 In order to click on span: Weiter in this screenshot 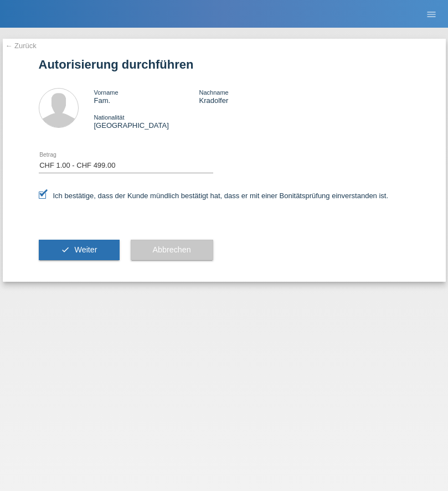, I will do `click(86, 249)`.